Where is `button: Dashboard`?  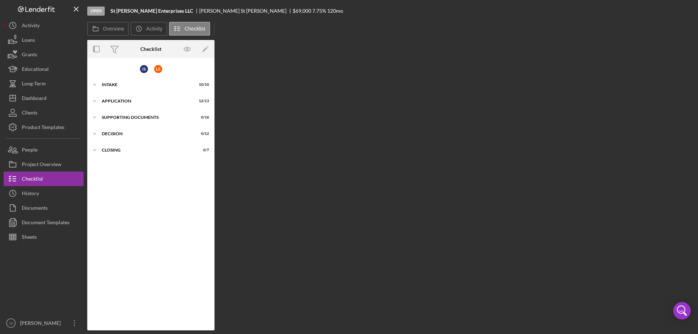 button: Dashboard is located at coordinates (44, 98).